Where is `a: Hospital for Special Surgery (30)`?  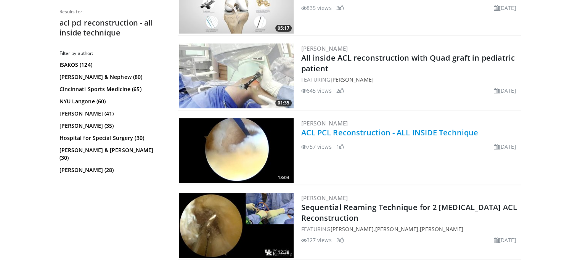 a: Hospital for Special Surgery (30) is located at coordinates (112, 138).